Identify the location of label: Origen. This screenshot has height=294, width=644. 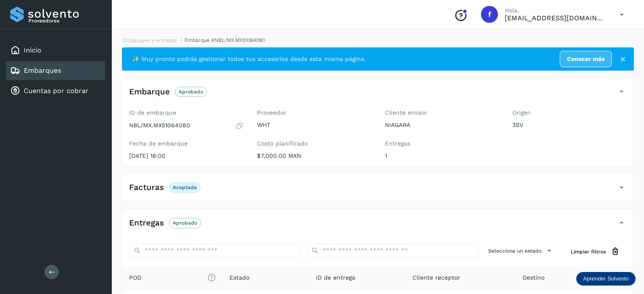
(569, 113).